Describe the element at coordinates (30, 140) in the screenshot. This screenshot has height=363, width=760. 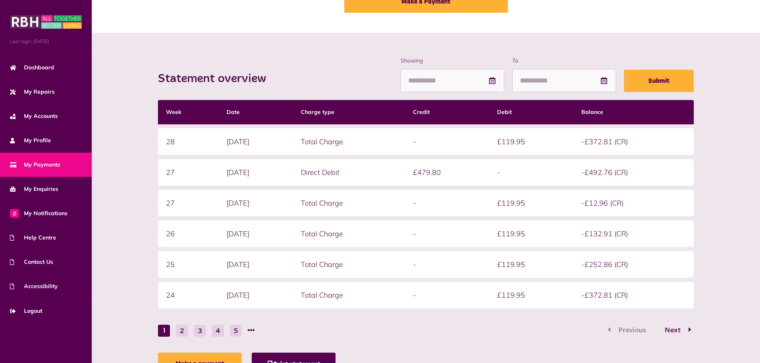
I see `span: My Profile` at that location.